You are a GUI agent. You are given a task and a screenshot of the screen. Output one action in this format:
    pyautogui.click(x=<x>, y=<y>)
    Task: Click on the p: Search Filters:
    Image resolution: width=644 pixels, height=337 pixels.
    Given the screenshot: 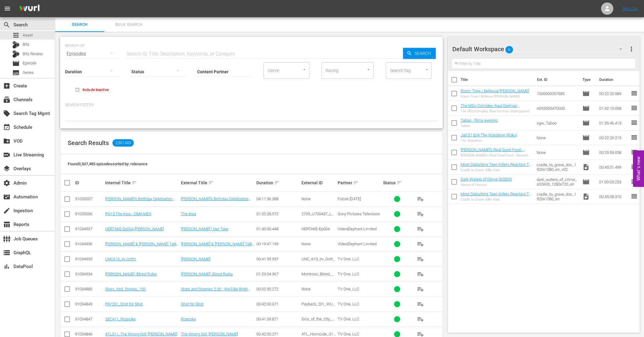 What is the action you would take?
    pyautogui.click(x=252, y=105)
    